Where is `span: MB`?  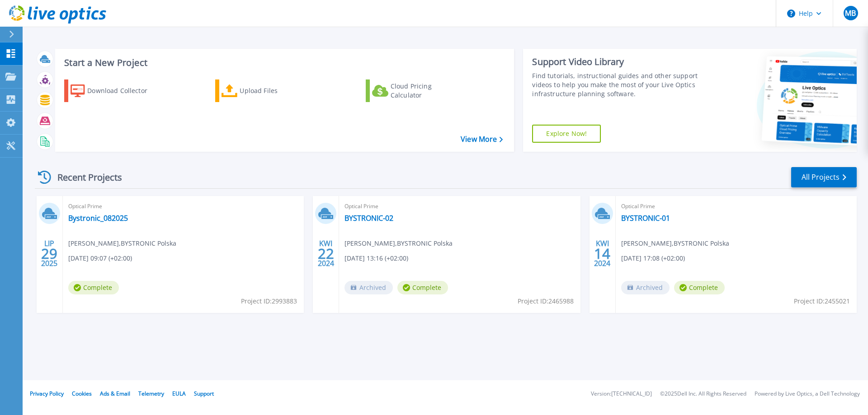
span: MB is located at coordinates (850, 13).